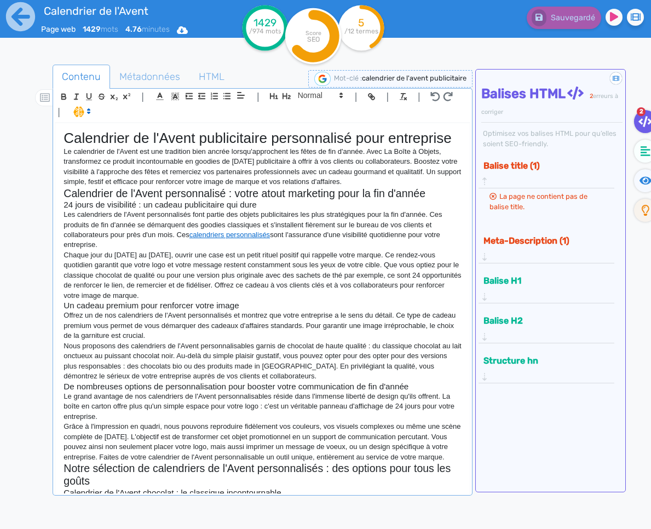  What do you see at coordinates (262, 305) in the screenshot?
I see `h3: Un cadeau premium pour renforcer votre image` at bounding box center [262, 305].